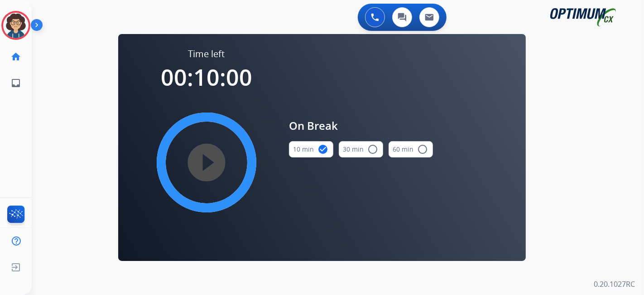 The width and height of the screenshot is (644, 295). Describe the element at coordinates (206, 163) in the screenshot. I see `mat-icon: play_circle_filled` at that location.